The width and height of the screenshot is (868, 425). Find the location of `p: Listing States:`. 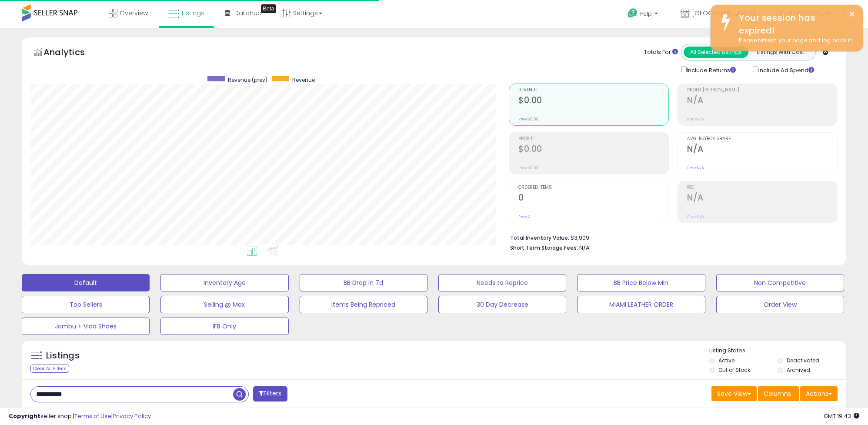

p: Listing States: is located at coordinates (778, 350).